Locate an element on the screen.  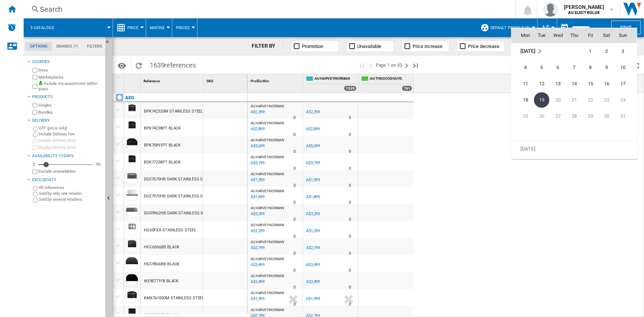
tr: Week 5 is located at coordinates (574, 116).